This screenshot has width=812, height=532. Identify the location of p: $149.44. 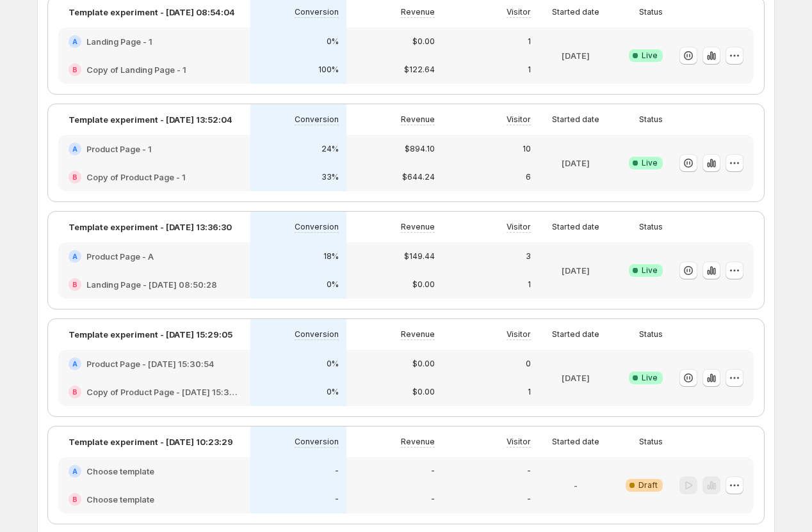
(420, 257).